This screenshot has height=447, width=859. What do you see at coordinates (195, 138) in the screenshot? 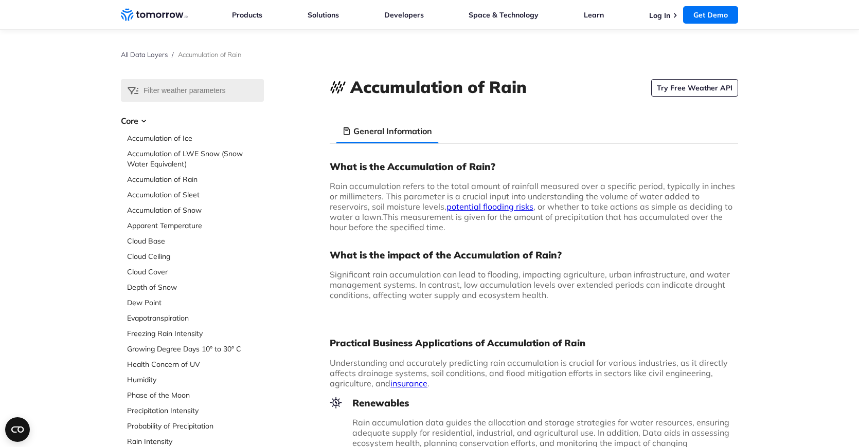
I see `a: Accumulation of Ice` at bounding box center [195, 138].